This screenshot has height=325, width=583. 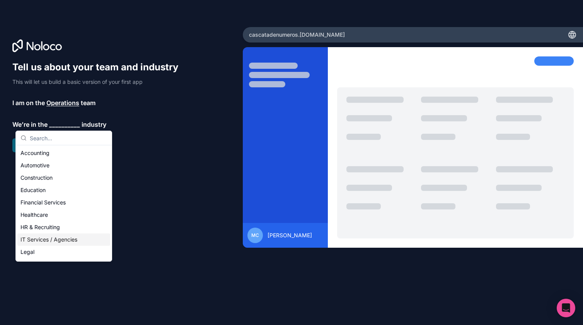 What do you see at coordinates (64, 215) in the screenshot?
I see `div: Healthcare` at bounding box center [64, 215].